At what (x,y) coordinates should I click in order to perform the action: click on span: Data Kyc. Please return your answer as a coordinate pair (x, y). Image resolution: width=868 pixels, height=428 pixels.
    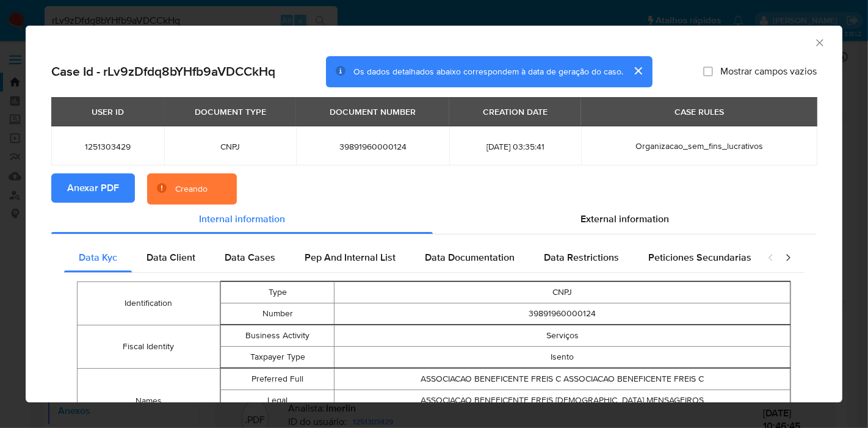
    Looking at the image, I should click on (98, 257).